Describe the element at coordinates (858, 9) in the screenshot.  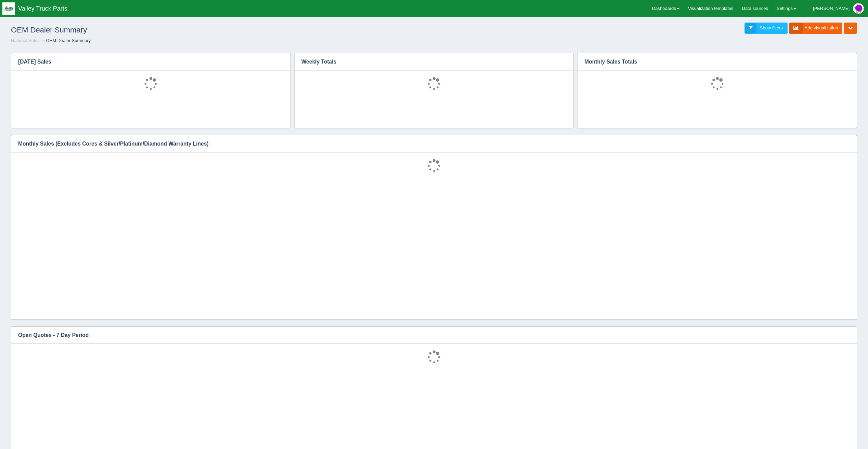
I see `img: Profile Picture` at that location.